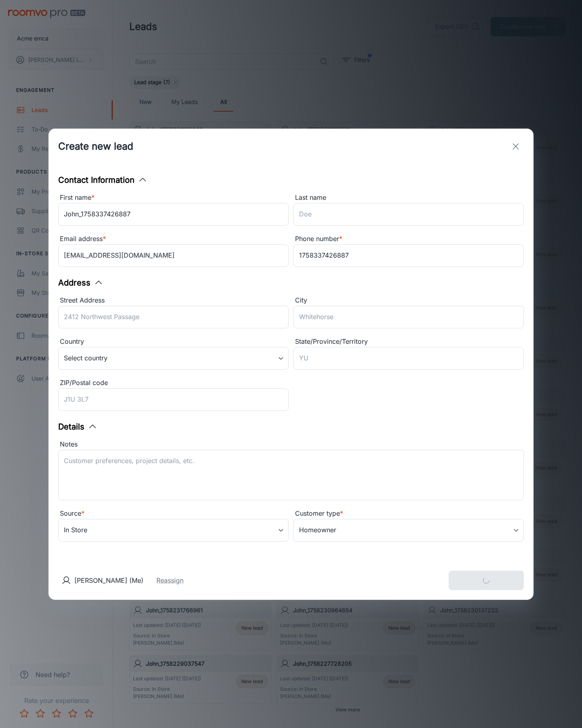 The image size is (582, 728). What do you see at coordinates (173, 358) in the screenshot?
I see `div: Select country` at bounding box center [173, 358].